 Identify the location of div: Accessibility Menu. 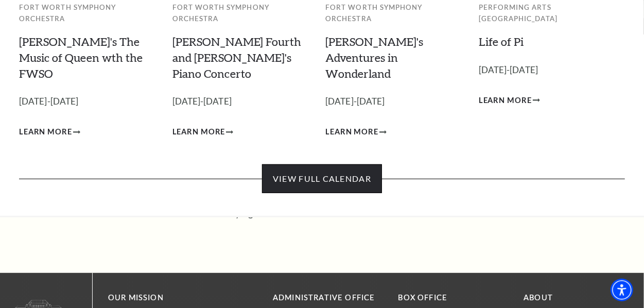
(622, 290).